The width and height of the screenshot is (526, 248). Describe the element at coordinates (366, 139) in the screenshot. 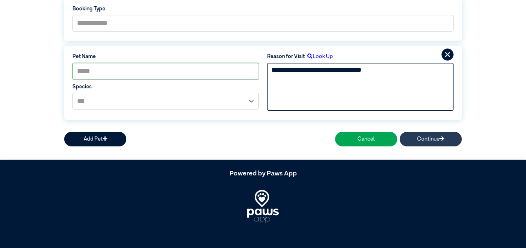

I see `button: Cancel` at that location.